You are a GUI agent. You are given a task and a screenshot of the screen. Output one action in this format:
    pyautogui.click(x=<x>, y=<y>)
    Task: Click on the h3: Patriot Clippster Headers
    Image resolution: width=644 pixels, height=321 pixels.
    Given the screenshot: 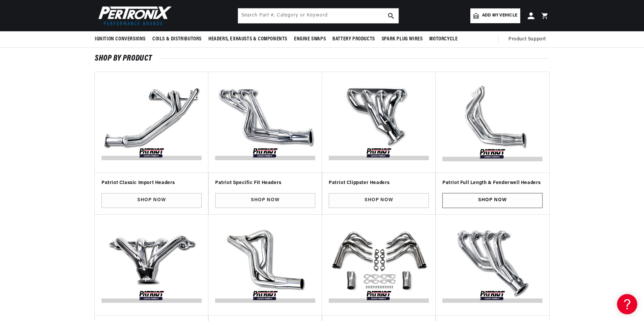 What is the action you would take?
    pyautogui.click(x=378, y=183)
    